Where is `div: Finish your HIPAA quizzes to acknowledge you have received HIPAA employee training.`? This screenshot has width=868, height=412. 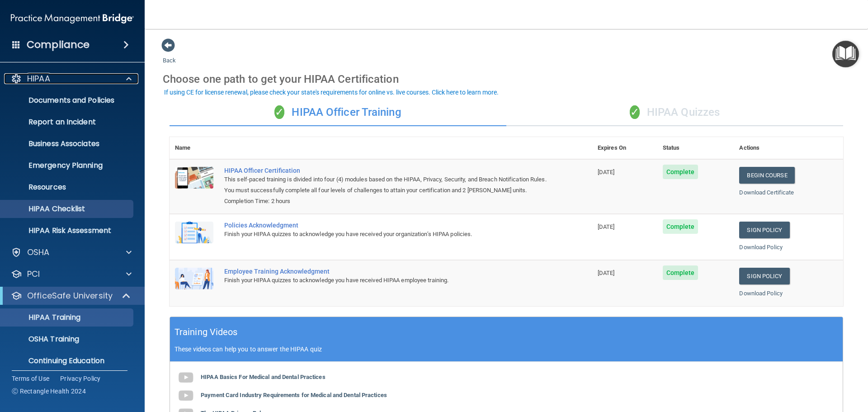 div: Finish your HIPAA quizzes to acknowledge you have received HIPAA employee training. is located at coordinates (386, 281).